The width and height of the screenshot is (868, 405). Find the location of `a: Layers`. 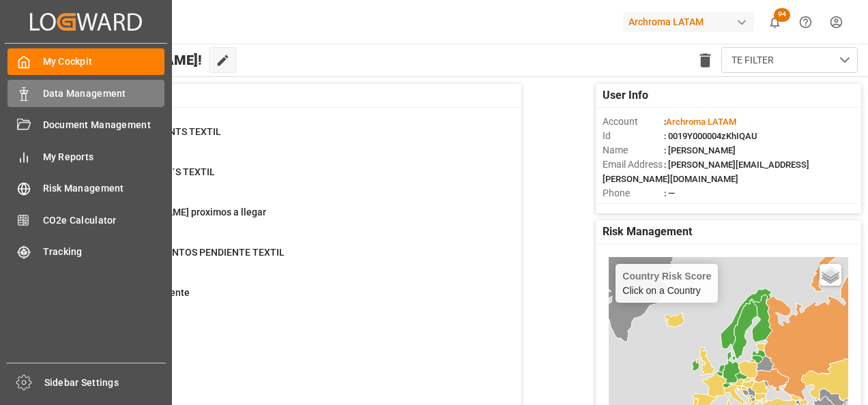

a: Layers is located at coordinates (830, 275).